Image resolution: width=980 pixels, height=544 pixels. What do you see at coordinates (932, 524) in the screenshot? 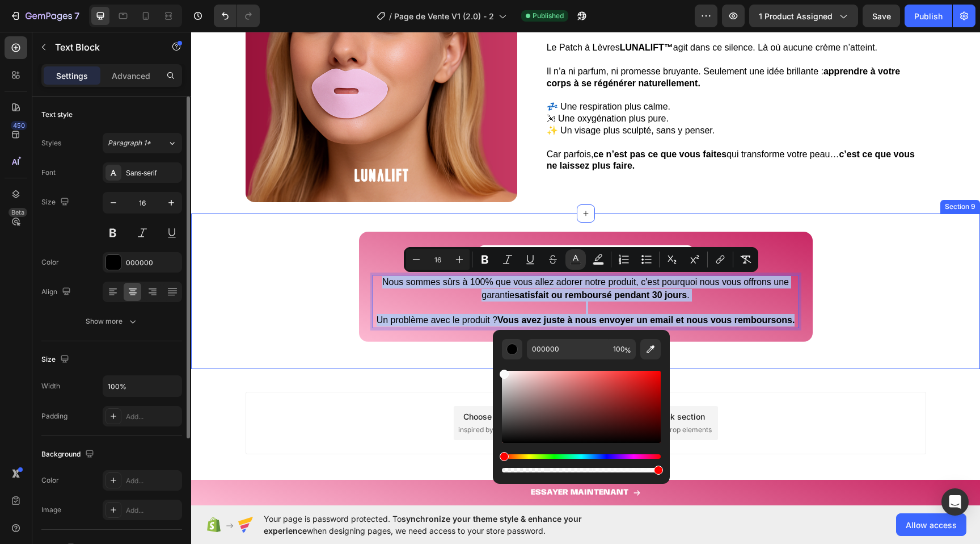
I see `span: Allow access` at bounding box center [932, 524].